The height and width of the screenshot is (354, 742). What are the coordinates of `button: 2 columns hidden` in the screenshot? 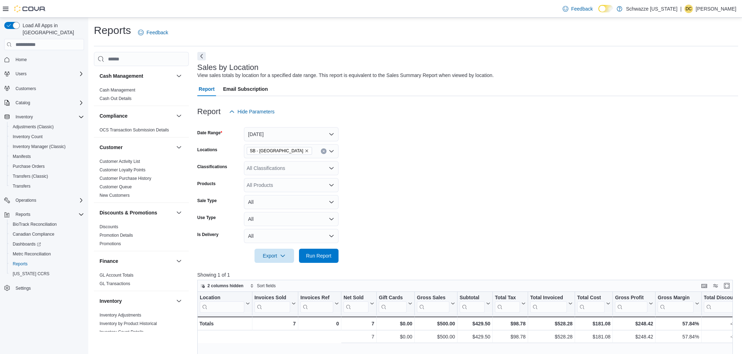 It's located at (222, 286).